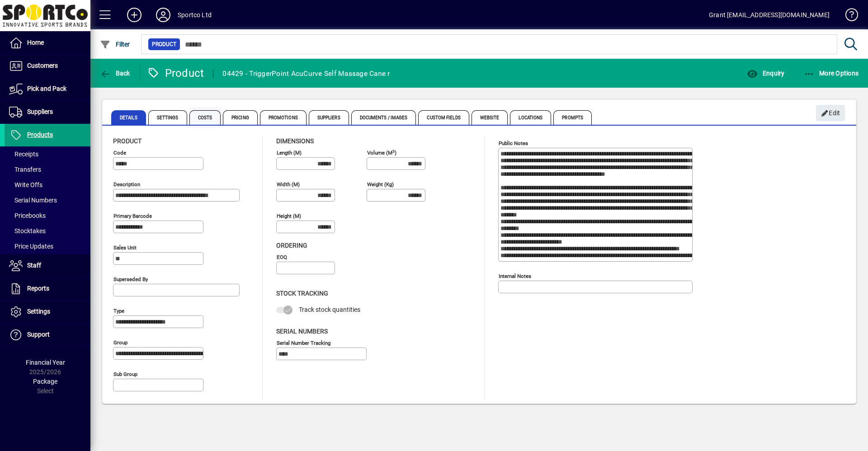 The image size is (868, 451). I want to click on mat-label: Description, so click(127, 184).